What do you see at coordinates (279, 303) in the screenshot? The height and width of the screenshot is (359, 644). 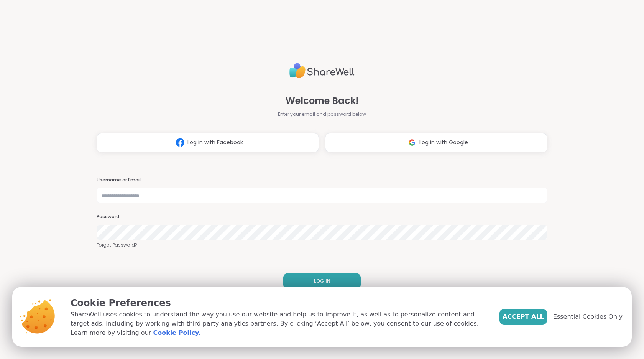 I see `p: Cookie Preferences` at bounding box center [279, 303].